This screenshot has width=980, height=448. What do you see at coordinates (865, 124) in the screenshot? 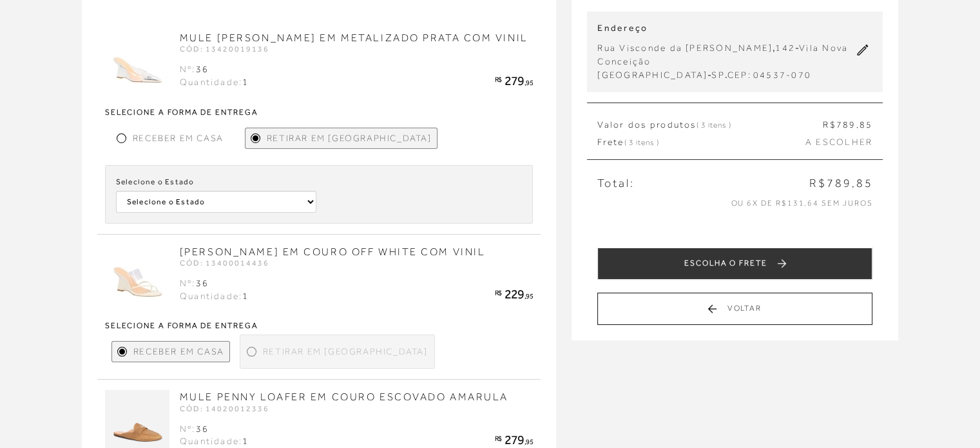
I see `span: ,85` at bounding box center [865, 124].